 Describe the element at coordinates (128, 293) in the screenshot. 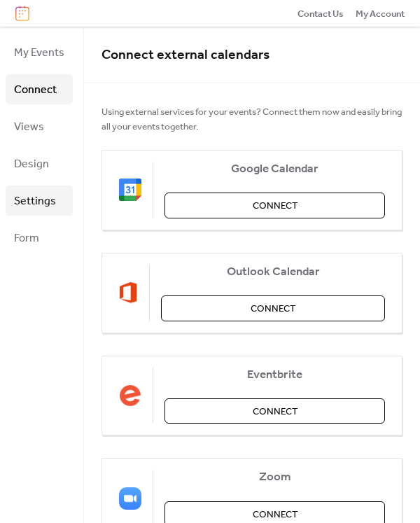

I see `img: outlook` at that location.